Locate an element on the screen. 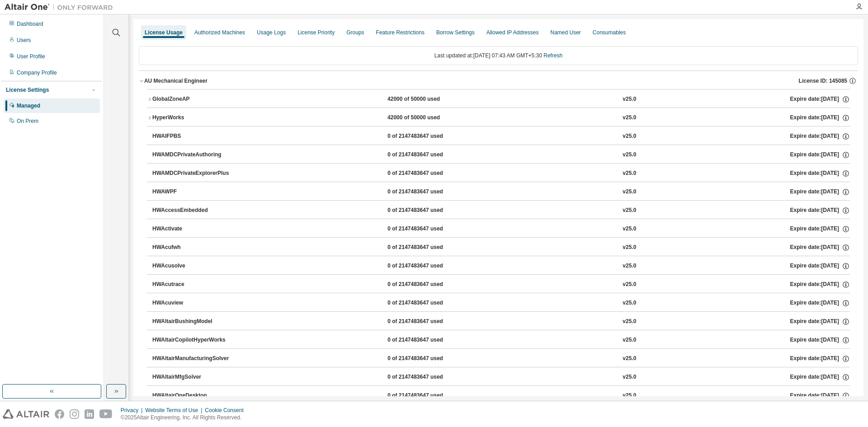 This screenshot has height=427, width=868. img: youtube.svg is located at coordinates (106, 414).